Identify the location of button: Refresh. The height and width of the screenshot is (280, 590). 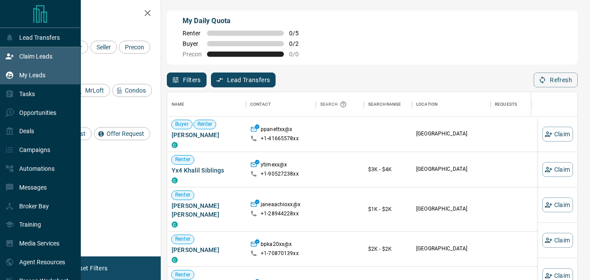
(555, 80).